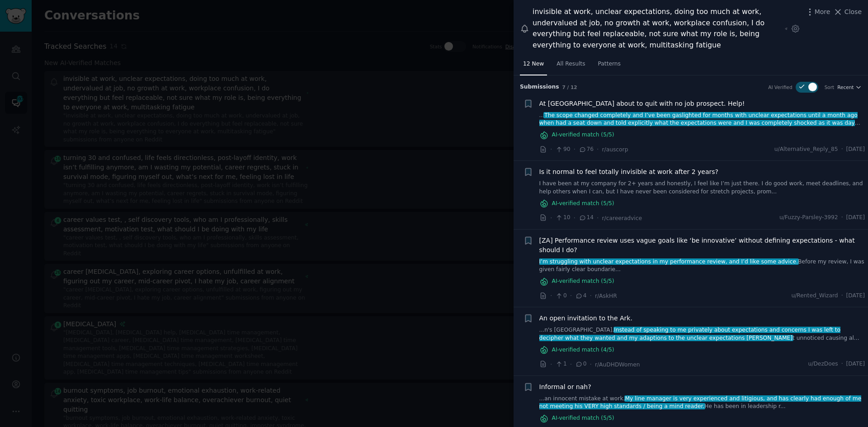 The height and width of the screenshot is (427, 868). What do you see at coordinates (690, 334) in the screenshot?
I see `span: Instead of speaking to me privately about expectations and concerns I was left to decipher what t...` at bounding box center [690, 334].